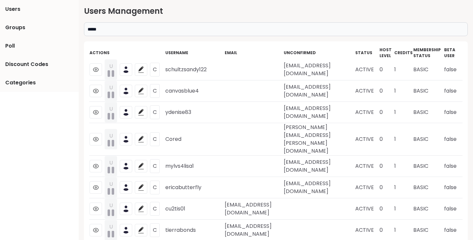 The height and width of the screenshot is (240, 473). What do you see at coordinates (127, 53) in the screenshot?
I see `th: Actions` at bounding box center [127, 53].